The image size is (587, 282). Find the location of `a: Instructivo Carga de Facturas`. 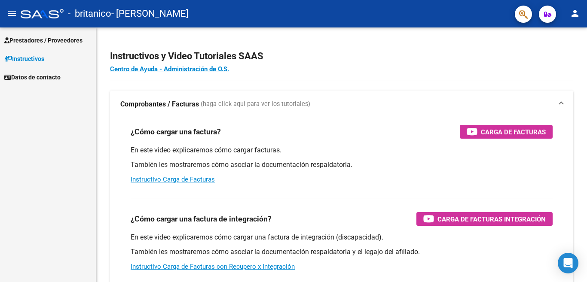

a: Instructivo Carga de Facturas is located at coordinates (173, 180).